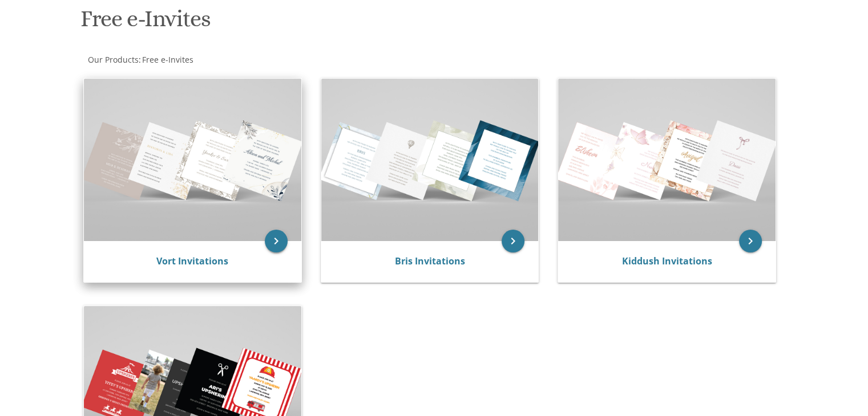 Image resolution: width=868 pixels, height=416 pixels. I want to click on a: Free e-Invites, so click(167, 59).